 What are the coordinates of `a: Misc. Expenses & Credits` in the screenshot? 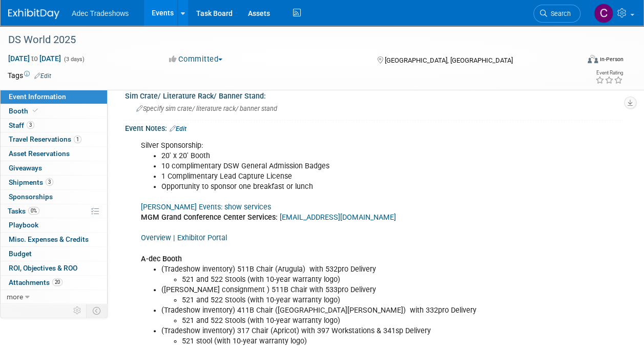 It's located at (54, 239).